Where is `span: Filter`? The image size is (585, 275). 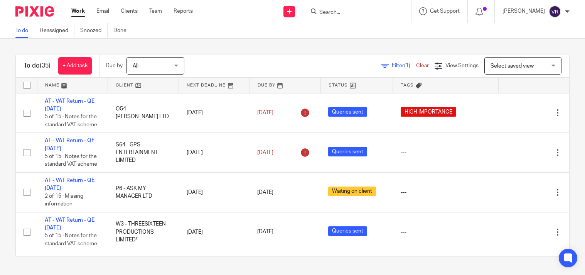 span: Filter is located at coordinates (404, 66).